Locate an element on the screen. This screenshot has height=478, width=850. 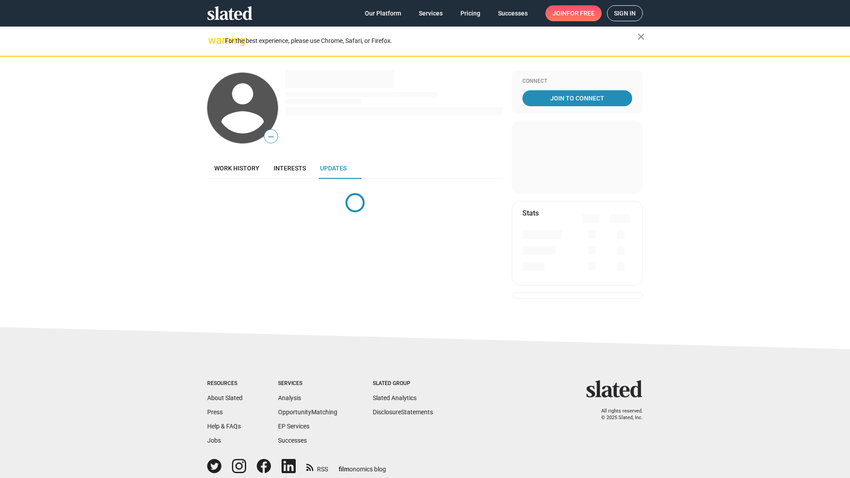
mat-icon: warning is located at coordinates (213, 40).